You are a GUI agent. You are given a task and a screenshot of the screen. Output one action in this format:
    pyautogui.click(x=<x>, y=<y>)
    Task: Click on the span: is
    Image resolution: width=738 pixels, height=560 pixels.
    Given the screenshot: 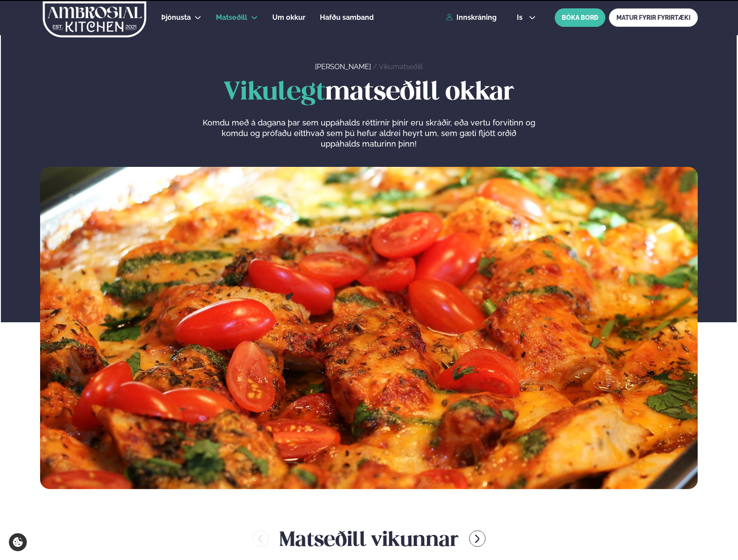 What is the action you would take?
    pyautogui.click(x=521, y=18)
    